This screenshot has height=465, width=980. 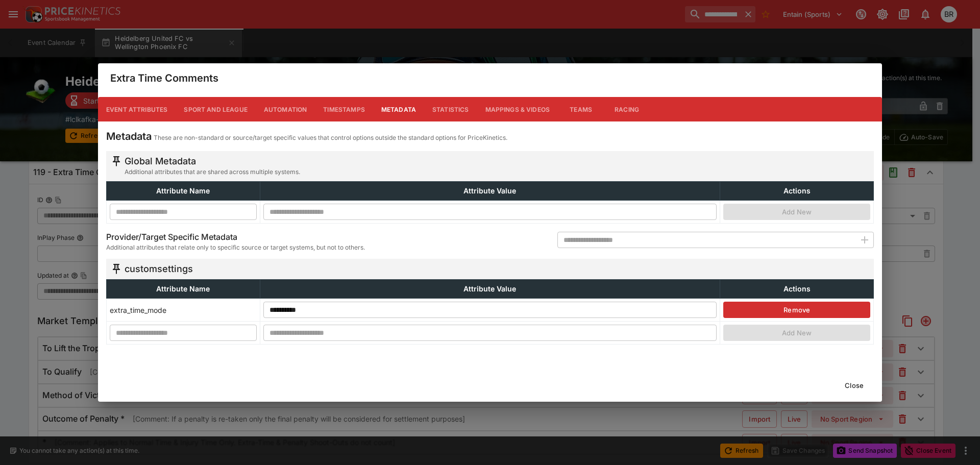 What do you see at coordinates (129, 136) in the screenshot?
I see `h4: Metadata` at bounding box center [129, 136].